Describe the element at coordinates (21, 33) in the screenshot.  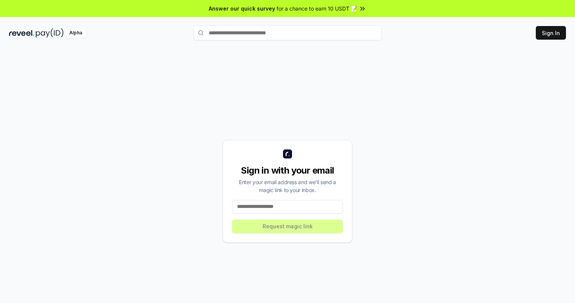
I see `img: reveel_dark` at that location.